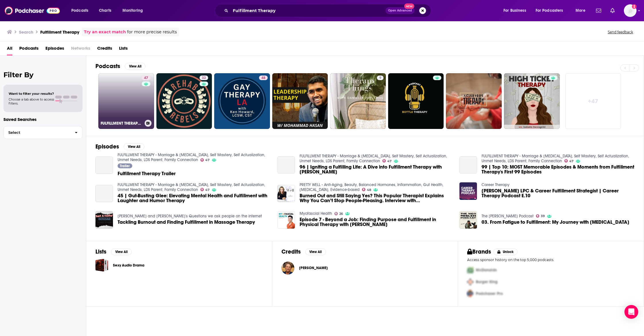 The image size is (644, 336). Describe the element at coordinates (621, 32) in the screenshot. I see `button: Send feedback` at that location.